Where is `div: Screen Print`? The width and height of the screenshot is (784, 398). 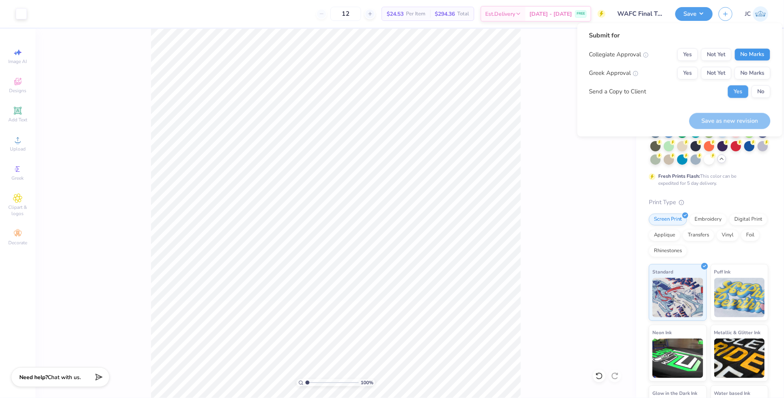
div: Screen Print is located at coordinates (668, 220).